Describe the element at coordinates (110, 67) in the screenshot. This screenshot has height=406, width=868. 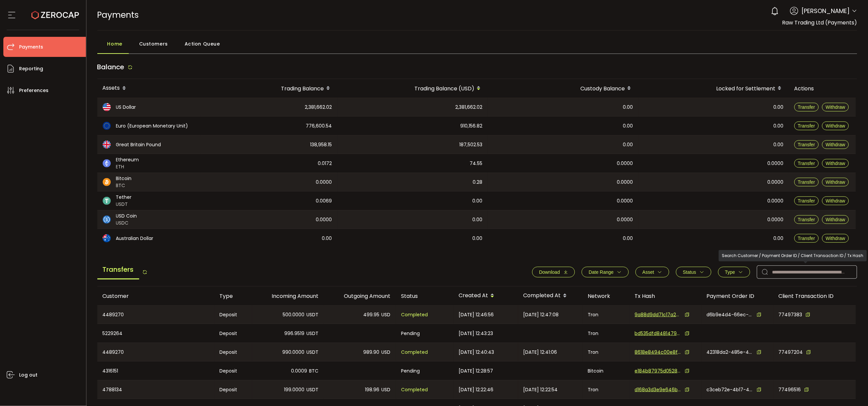
I see `span: Balance` at that location.